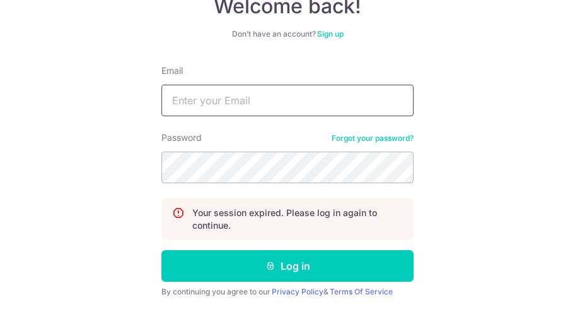 This screenshot has height=314, width=575. I want to click on label: Email, so click(172, 71).